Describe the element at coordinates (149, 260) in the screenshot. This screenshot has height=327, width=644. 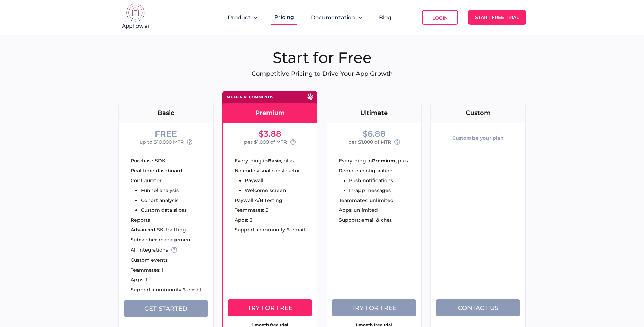
I see `span: Custom events` at that location.